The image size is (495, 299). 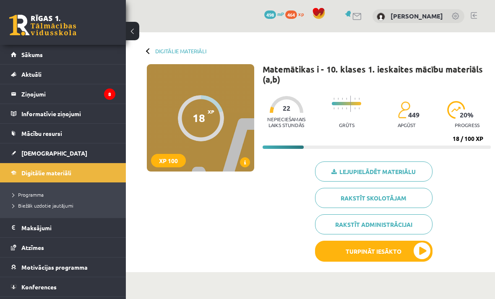 I want to click on span: 449, so click(x=413, y=115).